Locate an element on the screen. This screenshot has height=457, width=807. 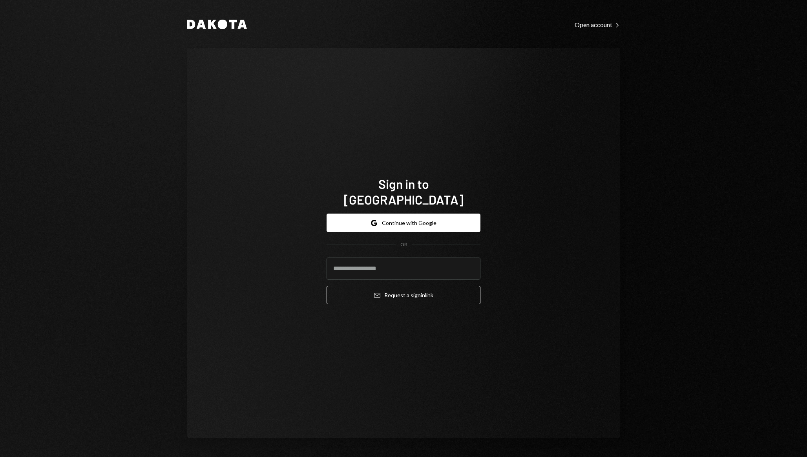
button: Request a signinlink is located at coordinates (404, 295).